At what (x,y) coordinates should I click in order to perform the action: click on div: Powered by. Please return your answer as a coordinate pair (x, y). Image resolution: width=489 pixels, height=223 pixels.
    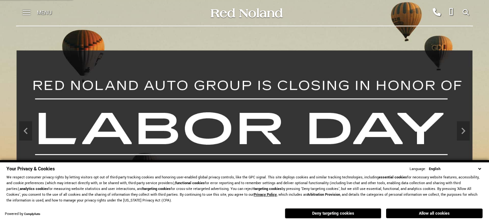
    Looking at the image, I should click on (22, 214).